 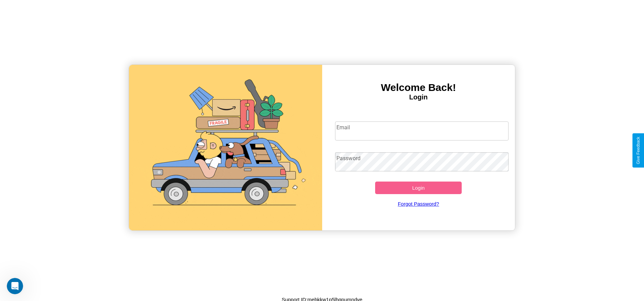 I want to click on button: Login, so click(x=419, y=188).